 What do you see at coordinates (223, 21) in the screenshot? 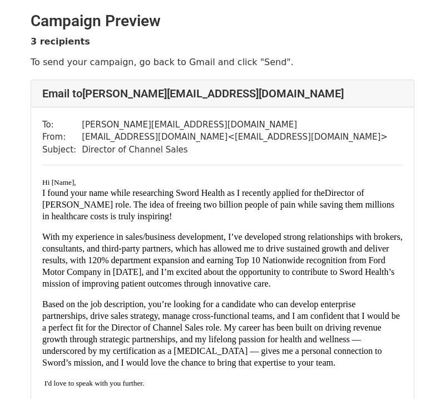
I see `h2: Campaign Preview` at bounding box center [223, 21].